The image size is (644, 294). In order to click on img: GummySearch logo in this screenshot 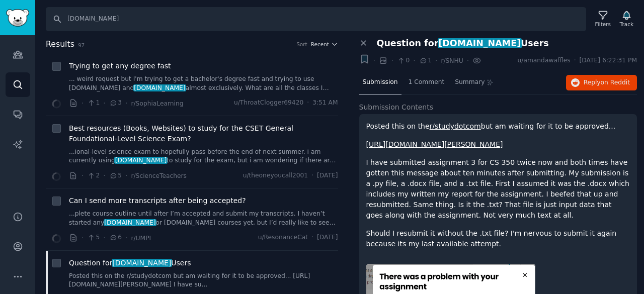, I will do `click(18, 18)`.